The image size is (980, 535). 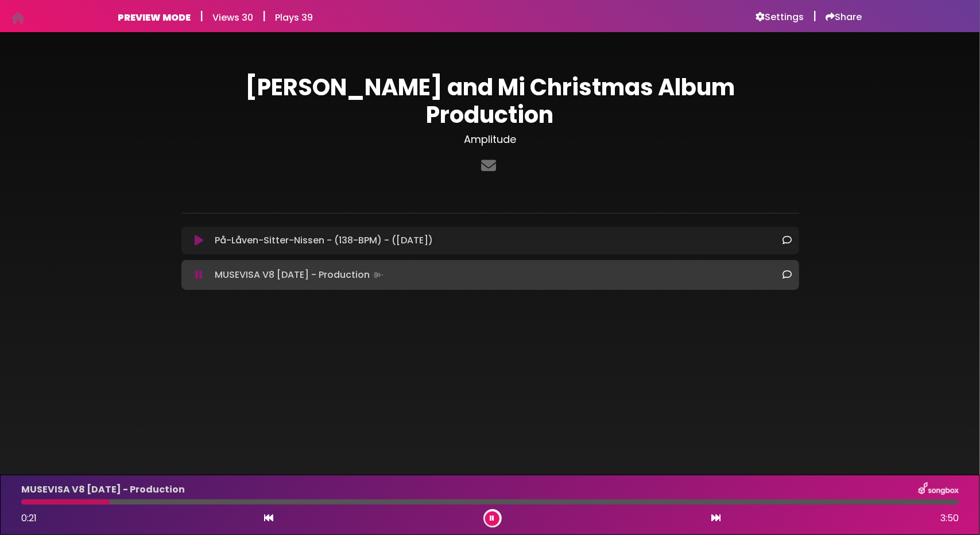 What do you see at coordinates (378, 275) in the screenshot?
I see `img: waveform4.gif` at bounding box center [378, 275].